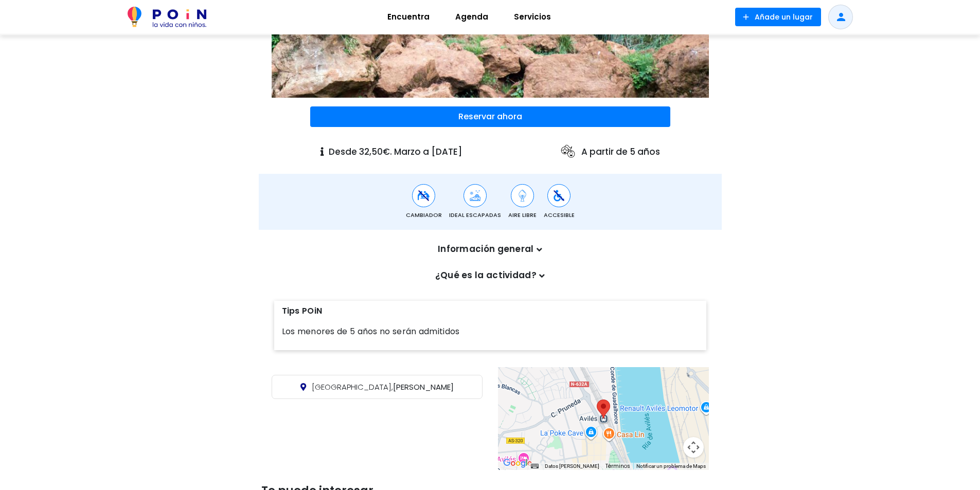 The height and width of the screenshot is (490, 980). What do you see at coordinates (475, 196) in the screenshot?
I see `img: Ideal escapadas` at bounding box center [475, 196].